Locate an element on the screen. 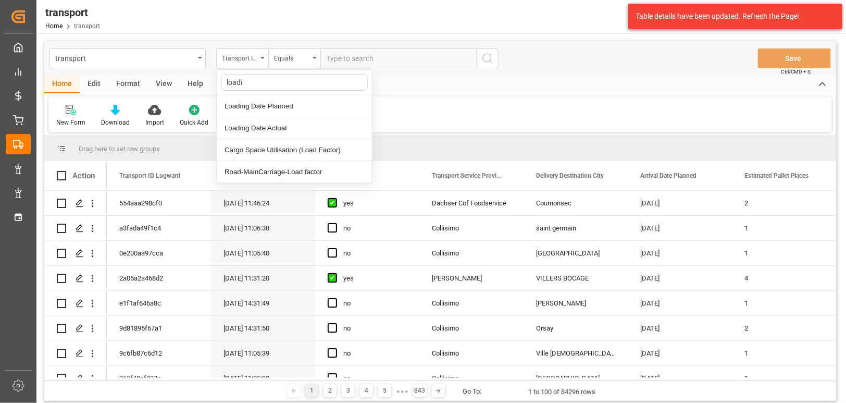 The image size is (846, 403). span: Delivery Destination City is located at coordinates (570, 176).